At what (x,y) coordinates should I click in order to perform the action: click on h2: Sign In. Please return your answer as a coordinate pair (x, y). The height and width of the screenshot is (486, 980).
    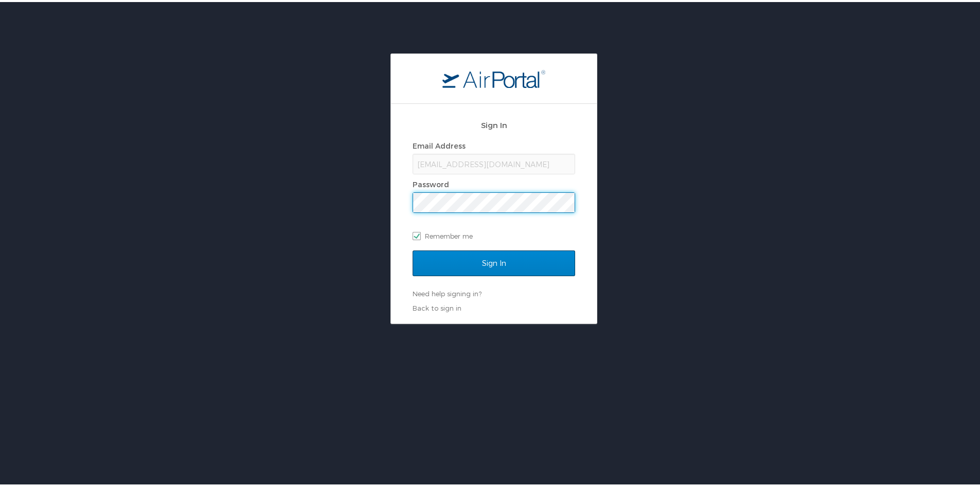
    Looking at the image, I should click on (494, 123).